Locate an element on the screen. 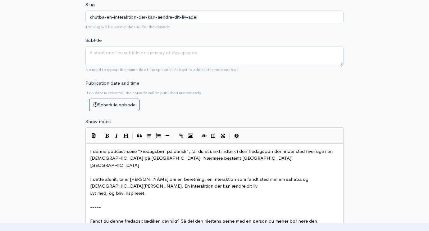  span: Fandt du denne fredagsprædiken gavnlig? Så del den hjertens gerne med en person du mener bør høre... is located at coordinates (204, 221).